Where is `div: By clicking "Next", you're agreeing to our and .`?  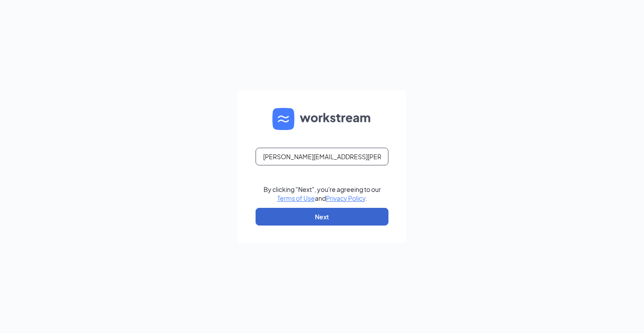 div: By clicking "Next", you're agreeing to our and . is located at coordinates (322, 194).